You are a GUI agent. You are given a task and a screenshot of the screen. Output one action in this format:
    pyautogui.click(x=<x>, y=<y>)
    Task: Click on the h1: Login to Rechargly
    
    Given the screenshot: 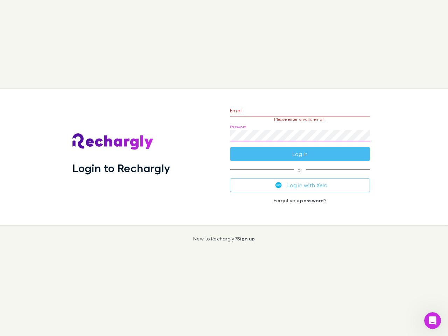 What is the action you would take?
    pyautogui.click(x=121, y=168)
    